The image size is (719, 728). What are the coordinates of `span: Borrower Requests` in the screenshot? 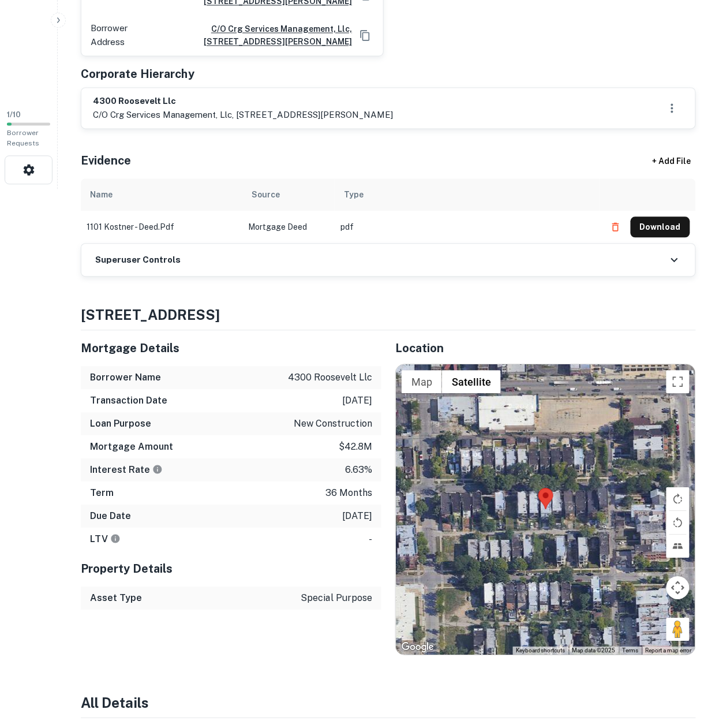 It's located at (23, 139).